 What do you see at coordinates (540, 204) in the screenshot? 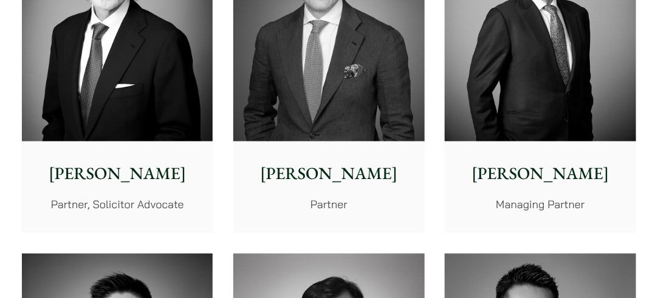
I see `p: Managing Partner` at bounding box center [540, 204].